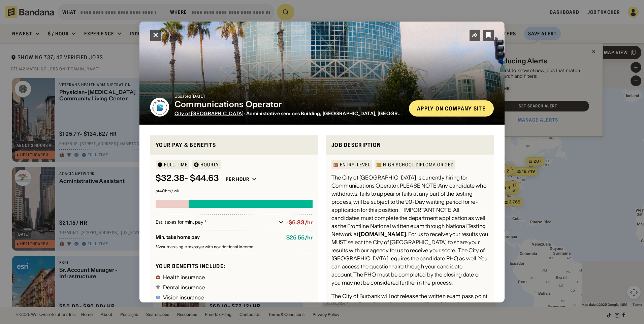  What do you see at coordinates (289, 104) in the screenshot?
I see `div: Communications Operator` at bounding box center [289, 104].